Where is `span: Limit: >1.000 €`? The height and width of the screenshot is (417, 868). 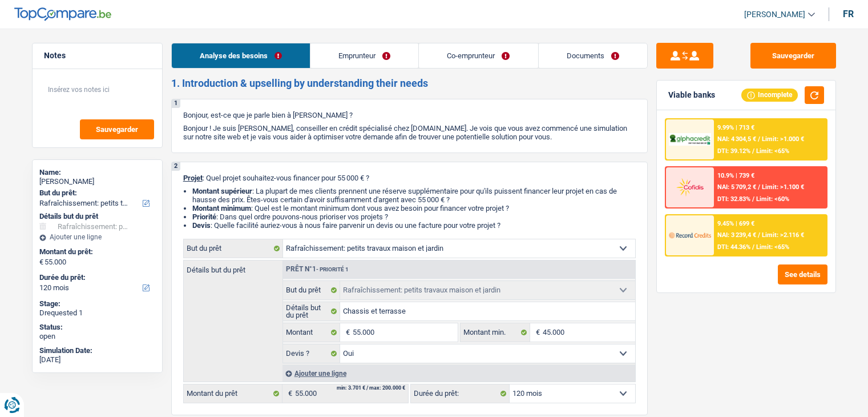 span: Limit: >1.000 € is located at coordinates (783, 139).